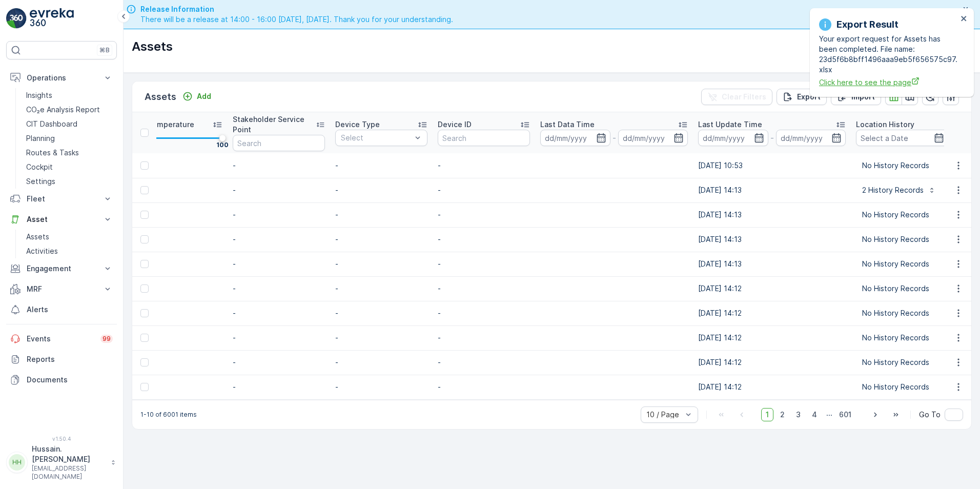 This screenshot has height=489, width=980. What do you see at coordinates (62, 199) in the screenshot?
I see `p: Fleet` at bounding box center [62, 199].